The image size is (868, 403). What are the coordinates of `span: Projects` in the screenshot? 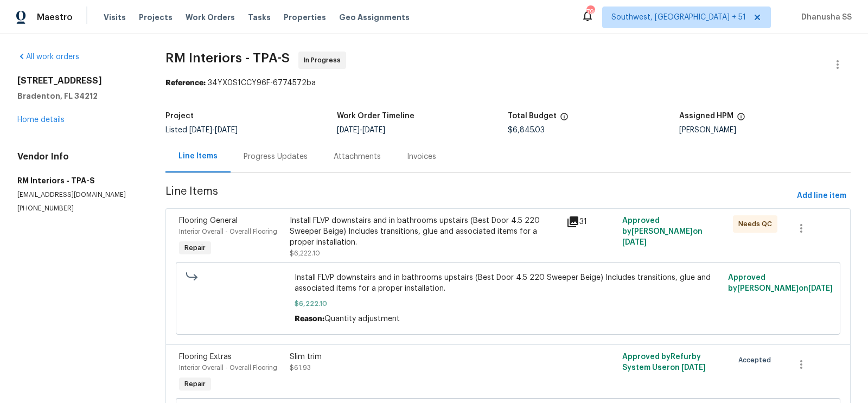 It's located at (156, 18).